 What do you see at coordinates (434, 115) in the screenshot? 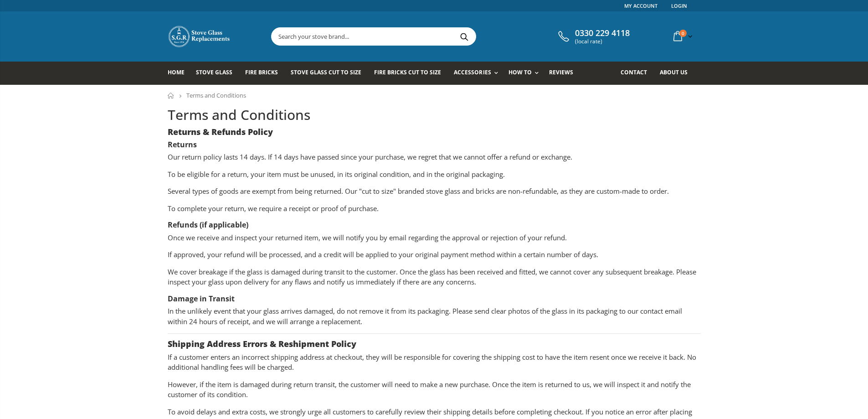
I see `h1: Terms and Conditions` at bounding box center [434, 115].